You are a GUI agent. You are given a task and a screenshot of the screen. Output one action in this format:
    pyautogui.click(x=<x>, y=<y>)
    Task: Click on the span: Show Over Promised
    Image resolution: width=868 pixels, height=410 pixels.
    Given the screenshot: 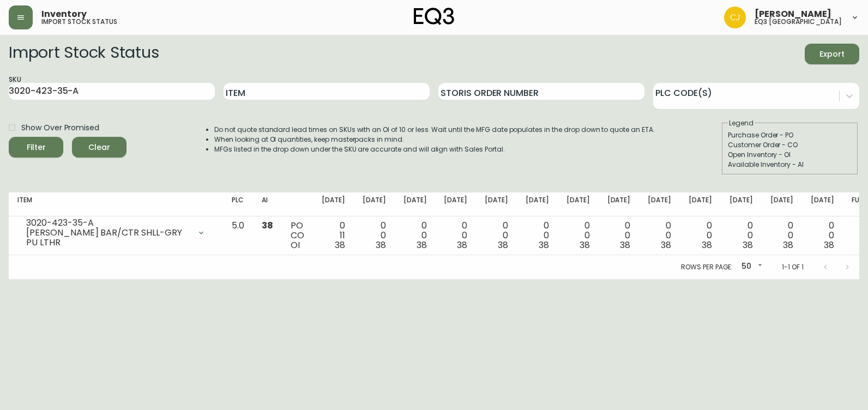 What is the action you would take?
    pyautogui.click(x=60, y=128)
    